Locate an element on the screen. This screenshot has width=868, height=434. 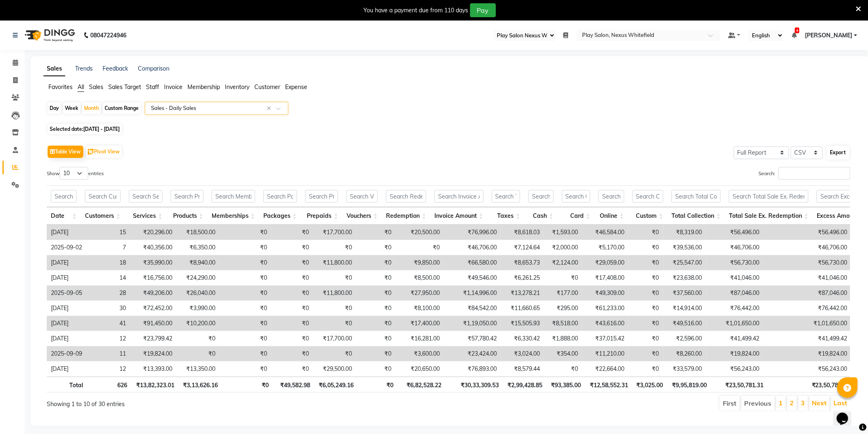
button: Export is located at coordinates (838, 153).